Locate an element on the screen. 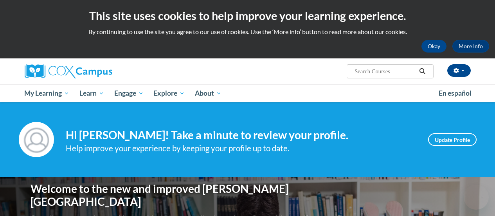 The image size is (495, 216). span: My Learning is located at coordinates (47, 93).